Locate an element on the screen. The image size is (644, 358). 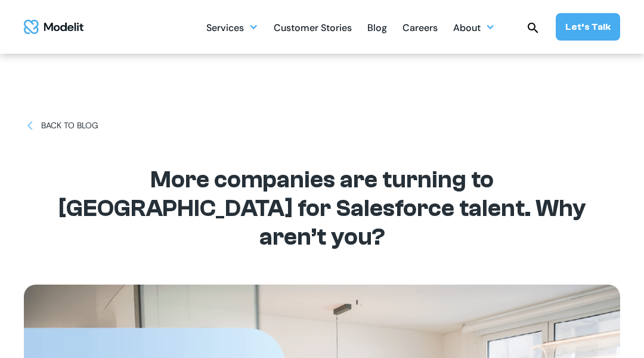
a: home is located at coordinates (54, 27).